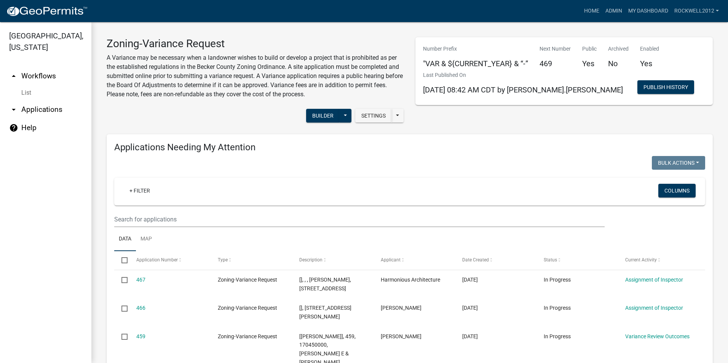 The width and height of the screenshot is (728, 363). I want to click on span: Sara B Knudson, so click(401, 336).